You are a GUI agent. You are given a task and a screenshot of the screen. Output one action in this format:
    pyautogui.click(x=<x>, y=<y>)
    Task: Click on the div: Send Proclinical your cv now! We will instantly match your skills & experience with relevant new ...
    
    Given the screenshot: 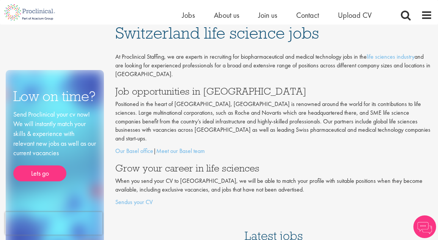 What is the action you would take?
    pyautogui.click(x=55, y=146)
    